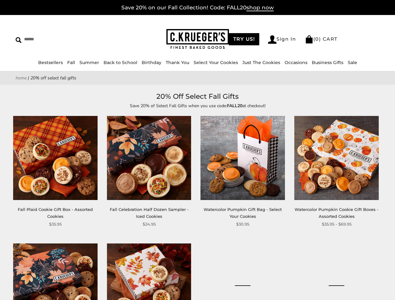  What do you see at coordinates (177, 63) in the screenshot?
I see `a: Thank You` at bounding box center [177, 63].